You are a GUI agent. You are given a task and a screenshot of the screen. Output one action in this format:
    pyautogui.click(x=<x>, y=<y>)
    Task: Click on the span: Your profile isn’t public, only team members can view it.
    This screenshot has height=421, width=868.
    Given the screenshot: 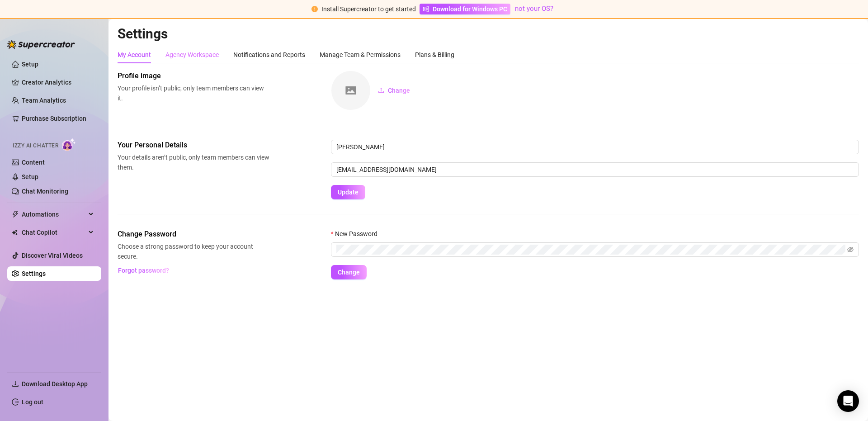 What is the action you would take?
    pyautogui.click(x=194, y=93)
    